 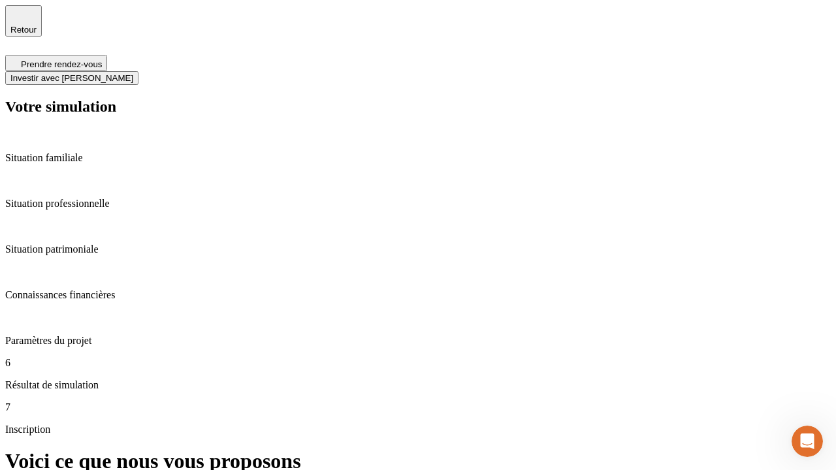 What do you see at coordinates (418, 430) in the screenshot?
I see `p: Inscription` at bounding box center [418, 430].